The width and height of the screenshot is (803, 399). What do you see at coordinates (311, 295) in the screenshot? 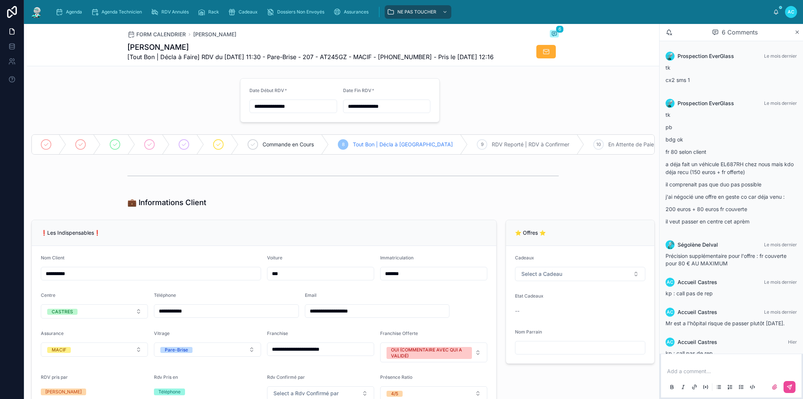
I see `span: Email` at bounding box center [311, 295].